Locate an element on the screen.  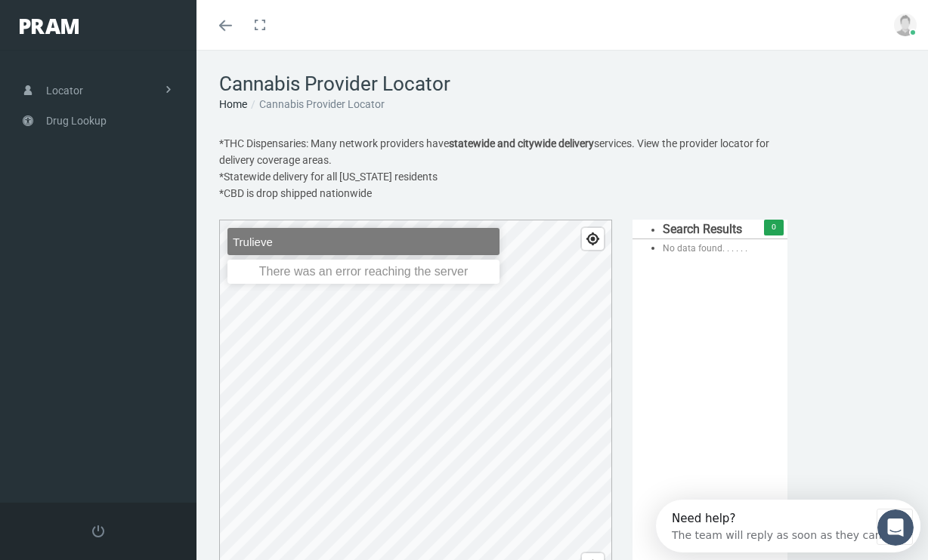
input: Search is located at coordinates (364, 242).